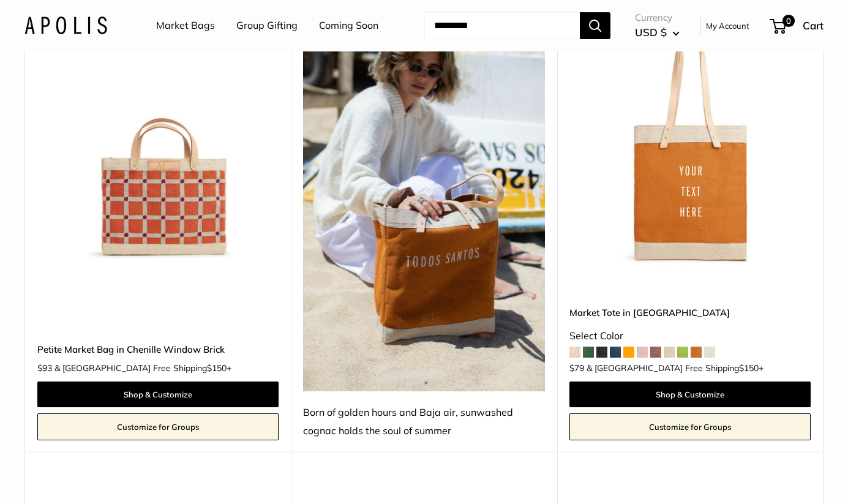 The image size is (848, 504). Describe the element at coordinates (577, 368) in the screenshot. I see `span: $79` at that location.